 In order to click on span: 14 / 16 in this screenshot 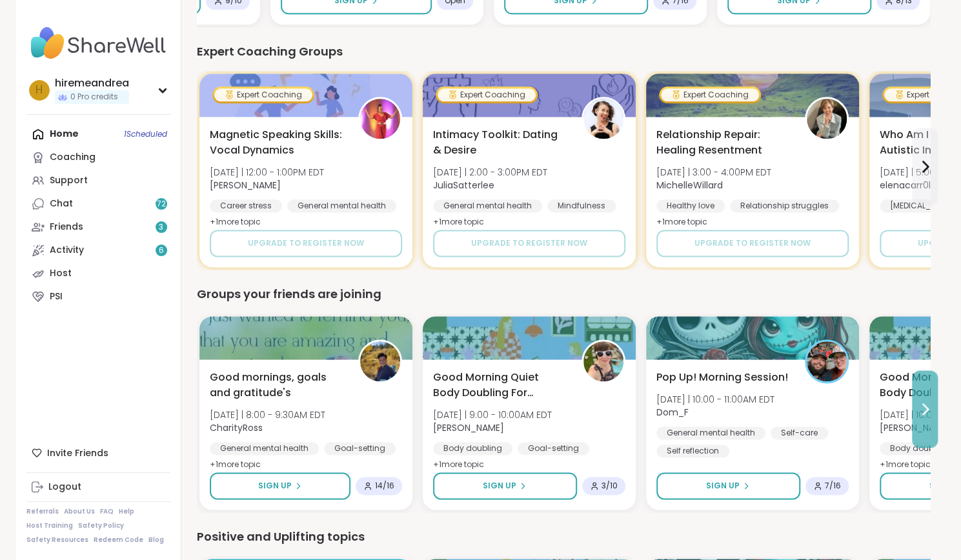, I will do `click(385, 486)`.